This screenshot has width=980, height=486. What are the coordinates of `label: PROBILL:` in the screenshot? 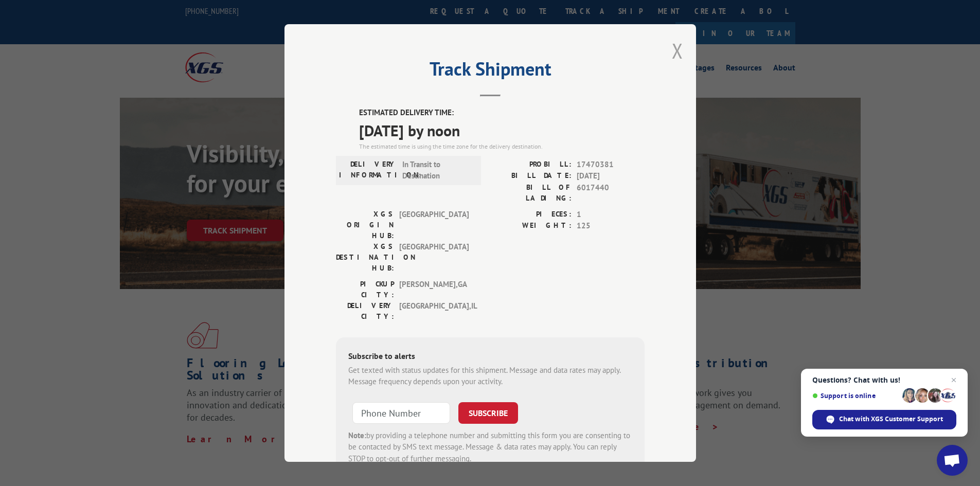 It's located at (530, 164).